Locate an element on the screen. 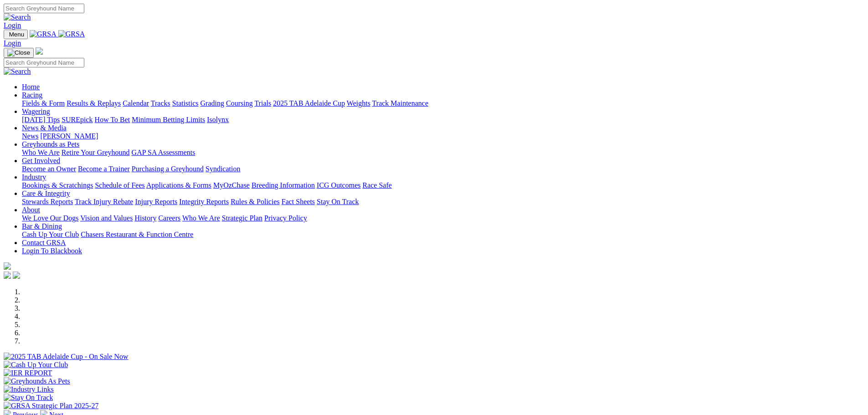 The height and width of the screenshot is (415, 868). a: Fact Sheets is located at coordinates (298, 201).